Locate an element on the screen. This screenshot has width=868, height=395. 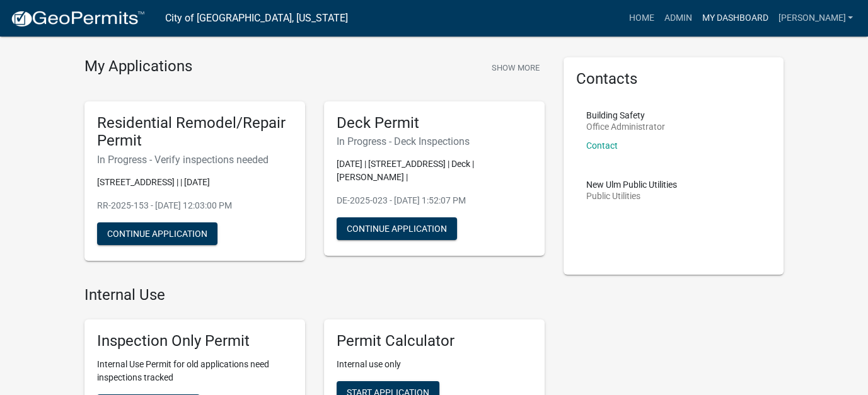
h4: My Applications is located at coordinates (138, 67).